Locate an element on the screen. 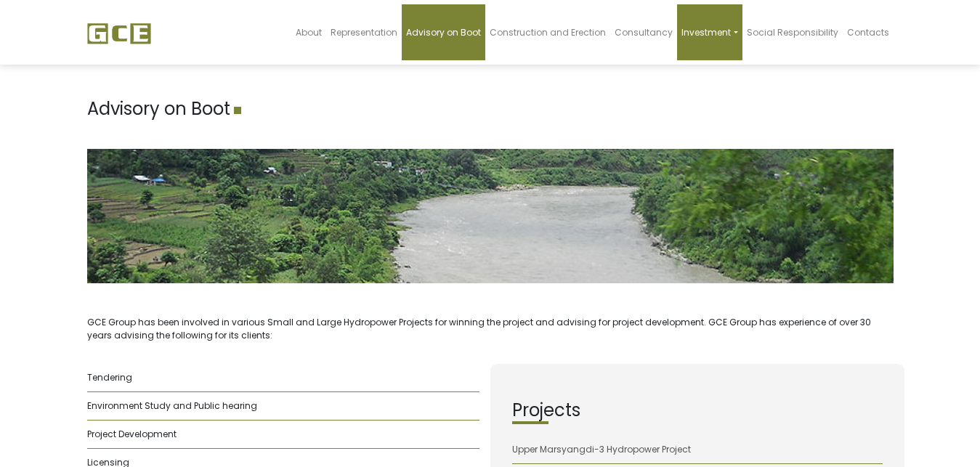 This screenshot has width=980, height=467. h1: Advisory on Boot is located at coordinates (490, 109).